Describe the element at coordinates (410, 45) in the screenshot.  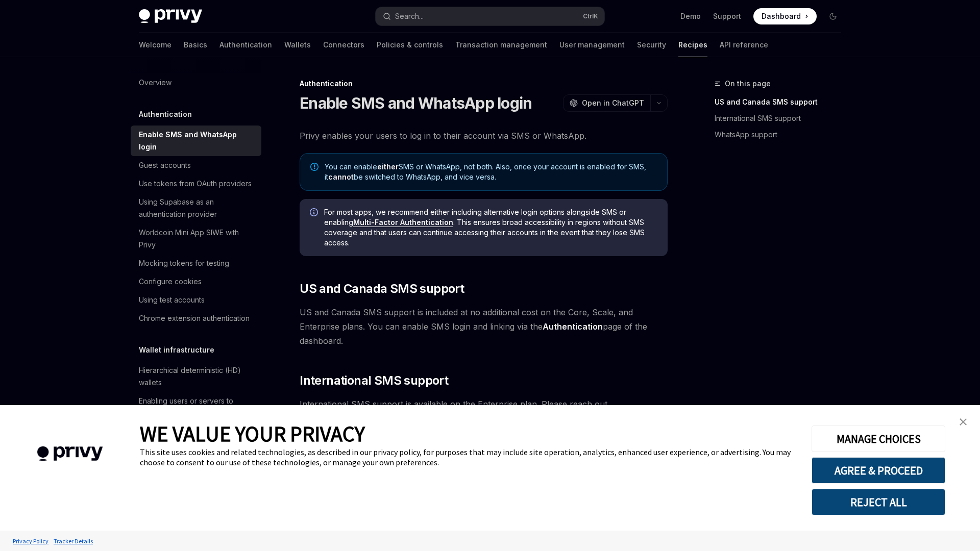
I see `a: Policies & controls` at that location.